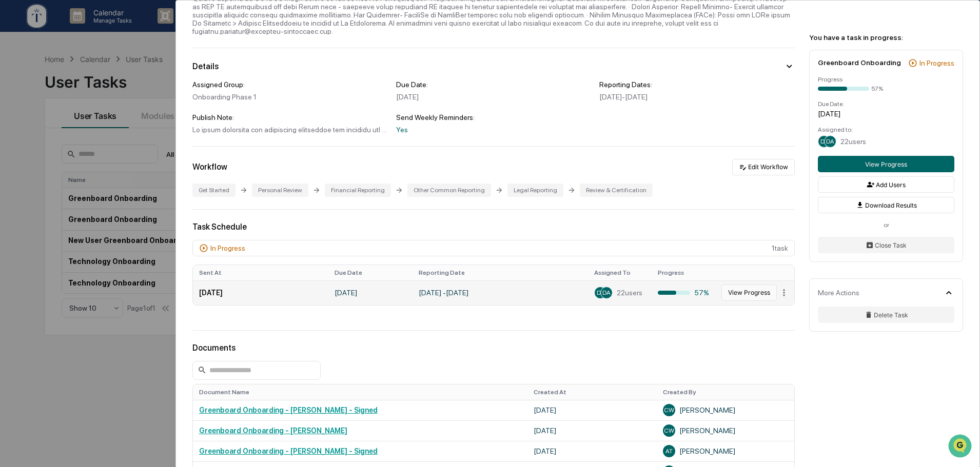 This screenshot has height=467, width=980. I want to click on div: Documents, so click(494, 348).